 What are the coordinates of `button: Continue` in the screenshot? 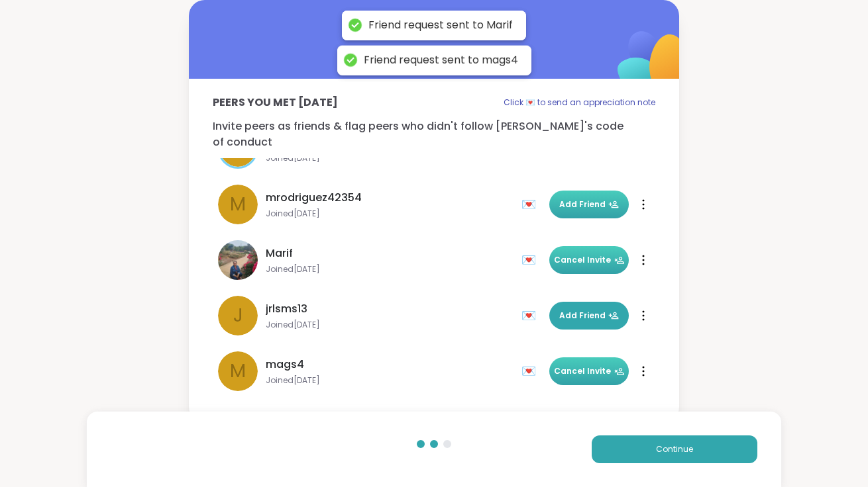 It's located at (674, 450).